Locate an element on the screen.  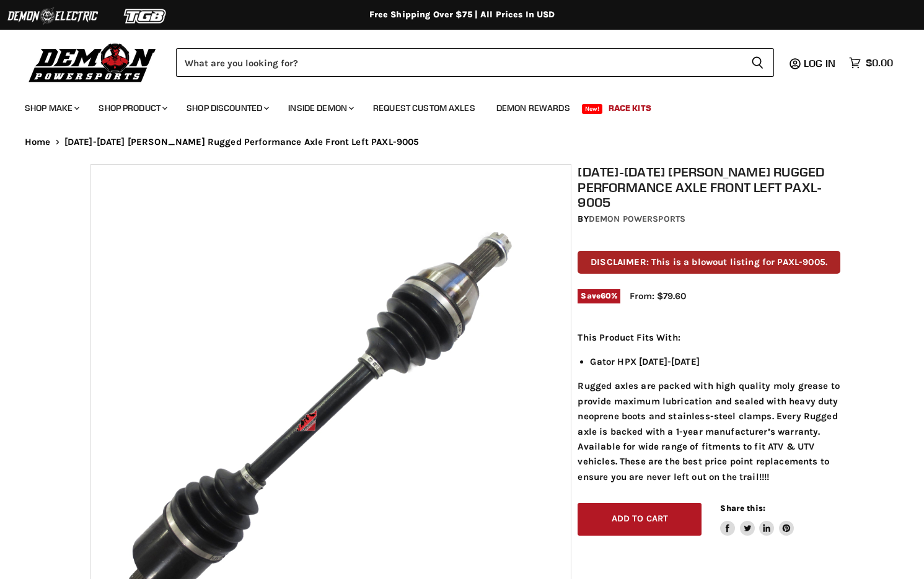
span: Add to cart is located at coordinates (640, 518).